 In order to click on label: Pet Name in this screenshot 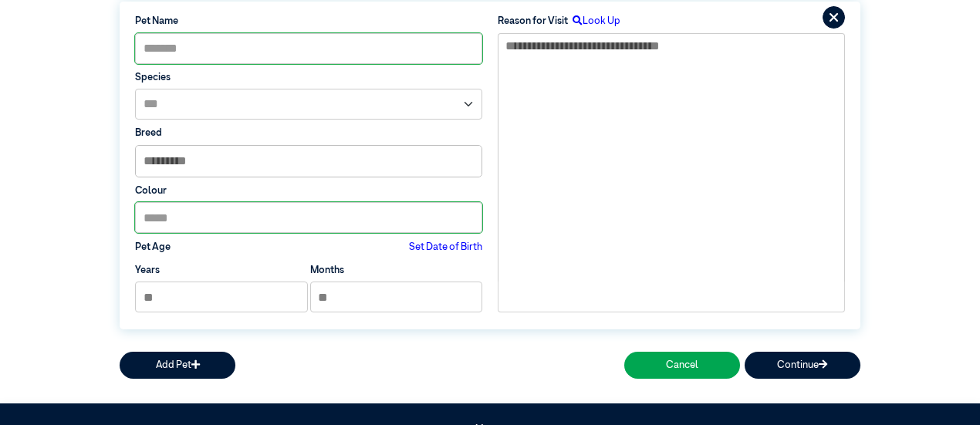, I will do `click(309, 21)`.